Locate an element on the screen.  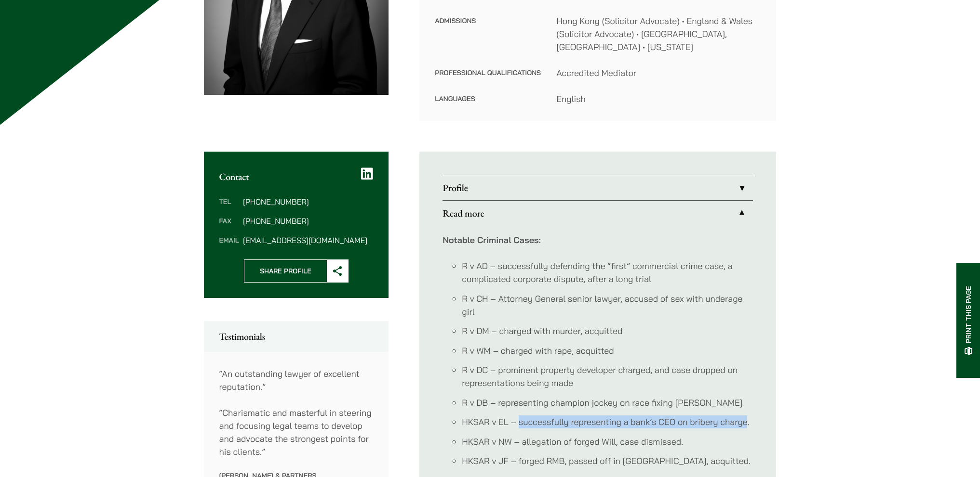
dt: Languages is located at coordinates (488, 99).